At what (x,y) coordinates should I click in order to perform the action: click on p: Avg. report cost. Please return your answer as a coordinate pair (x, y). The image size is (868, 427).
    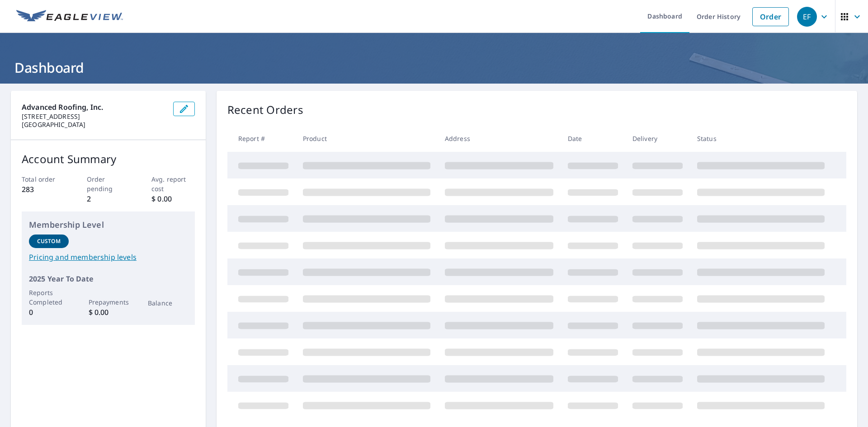
    Looking at the image, I should click on (173, 183).